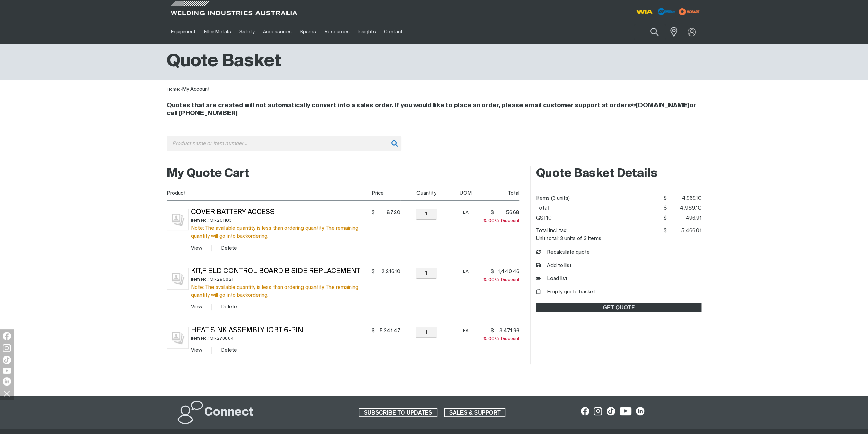 Image resolution: width=868 pixels, height=434 pixels. I want to click on a: Filler Metals, so click(217, 32).